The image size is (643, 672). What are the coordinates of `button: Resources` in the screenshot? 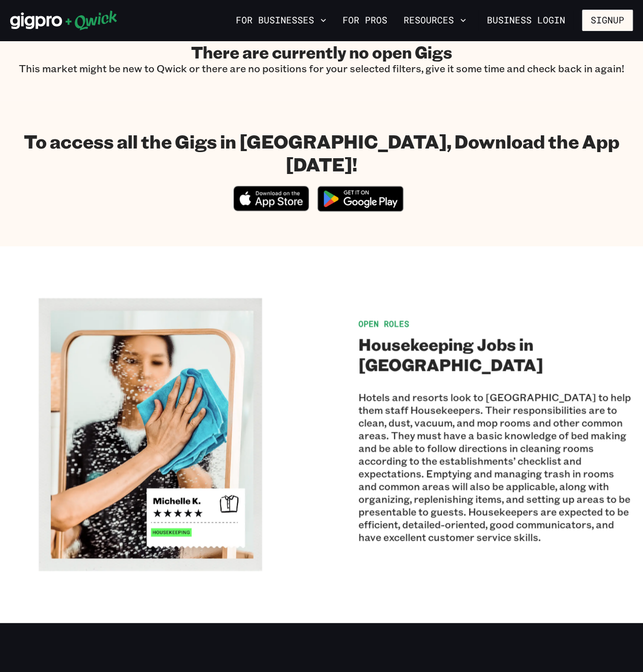 It's located at (435, 20).